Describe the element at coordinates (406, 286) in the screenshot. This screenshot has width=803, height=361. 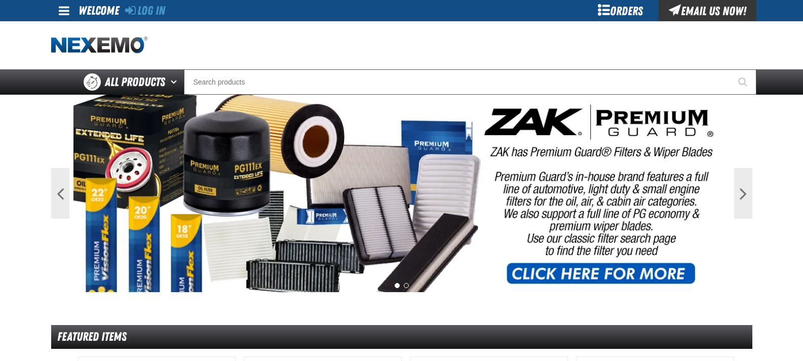
I see `button: 2 of 2` at that location.